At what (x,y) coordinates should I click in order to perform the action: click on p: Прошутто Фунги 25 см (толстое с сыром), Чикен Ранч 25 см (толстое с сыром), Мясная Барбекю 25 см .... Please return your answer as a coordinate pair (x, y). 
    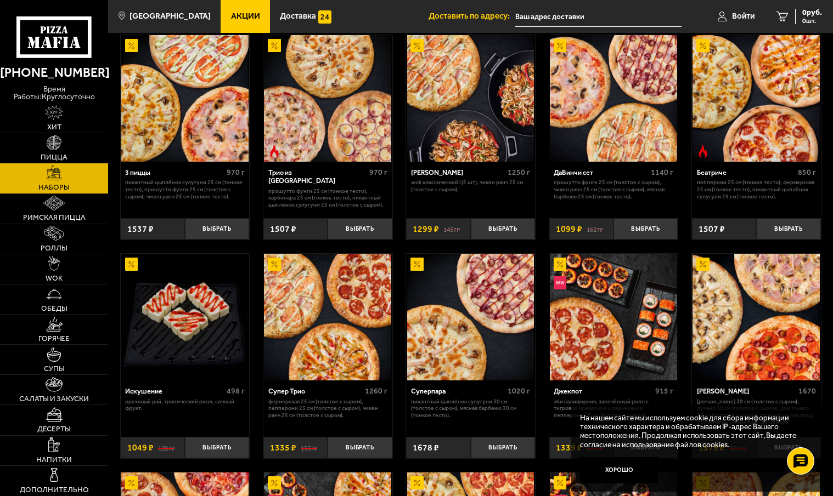
    Looking at the image, I should click on (613, 190).